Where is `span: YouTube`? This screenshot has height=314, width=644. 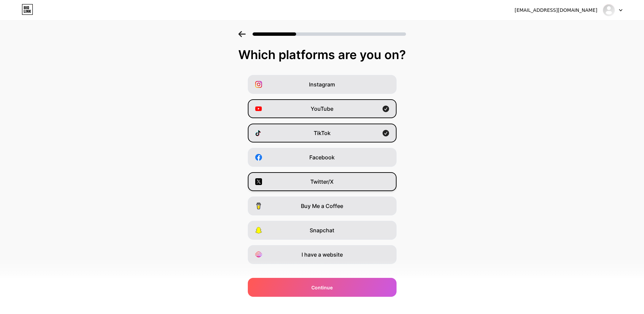
span: YouTube is located at coordinates (322, 109).